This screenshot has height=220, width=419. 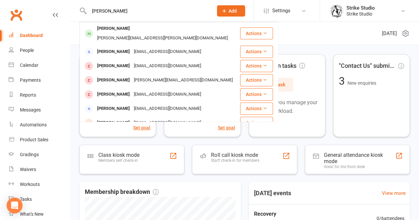 I want to click on div: Reports, so click(x=28, y=95).